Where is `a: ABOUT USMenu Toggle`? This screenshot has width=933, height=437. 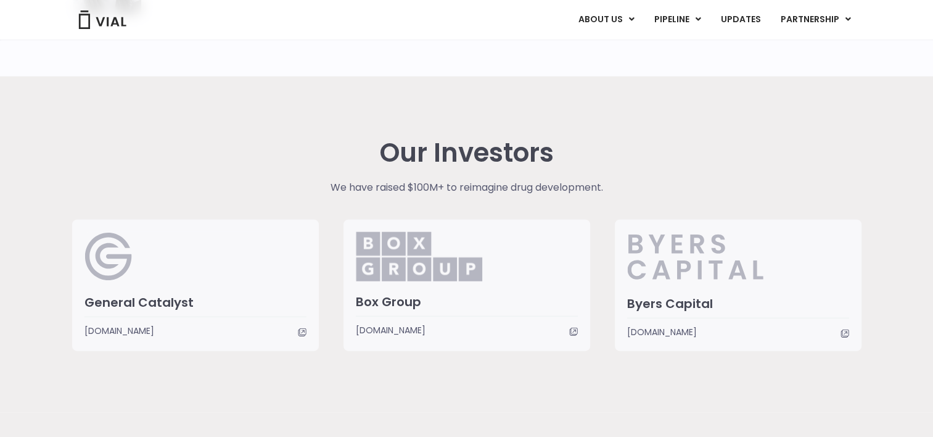
a: ABOUT USMenu Toggle is located at coordinates (606, 20).